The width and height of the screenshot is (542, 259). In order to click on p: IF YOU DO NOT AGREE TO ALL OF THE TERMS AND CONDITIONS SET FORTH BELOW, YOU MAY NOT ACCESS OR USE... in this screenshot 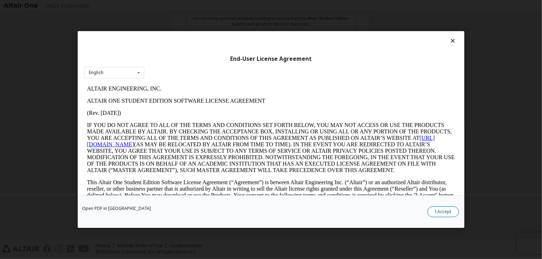, I will do `click(187, 65)`.